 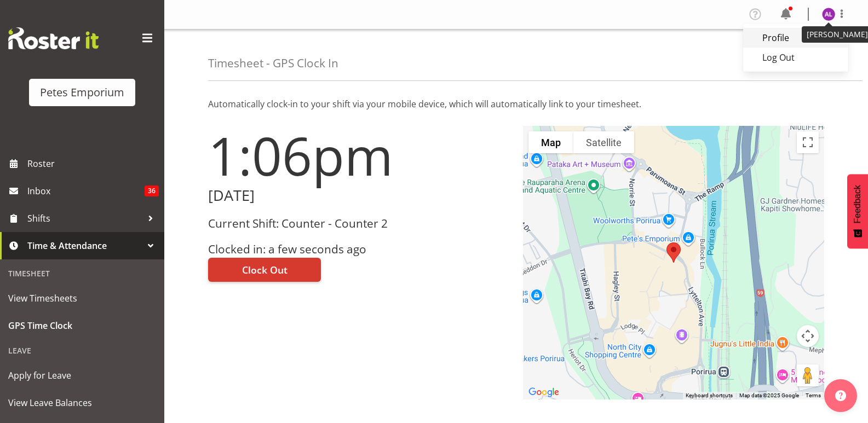 What do you see at coordinates (82, 298) in the screenshot?
I see `a: View Timesheets` at bounding box center [82, 298].